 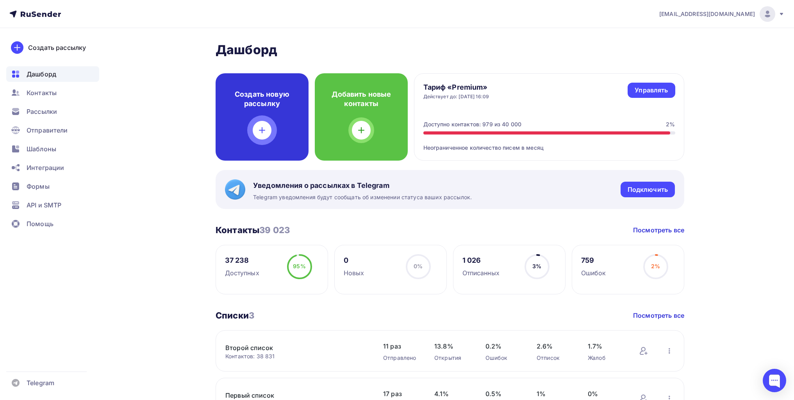 I want to click on span: Рассылки, so click(x=42, y=112).